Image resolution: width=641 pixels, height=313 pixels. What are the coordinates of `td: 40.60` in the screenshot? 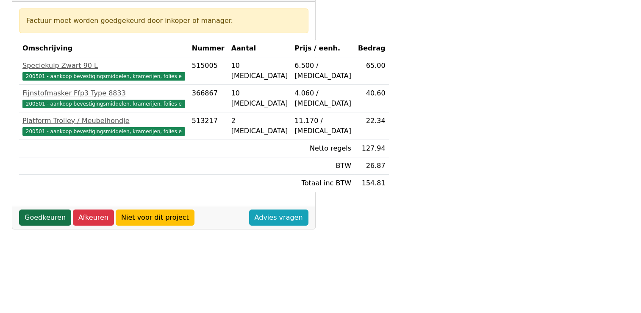 It's located at (371, 98).